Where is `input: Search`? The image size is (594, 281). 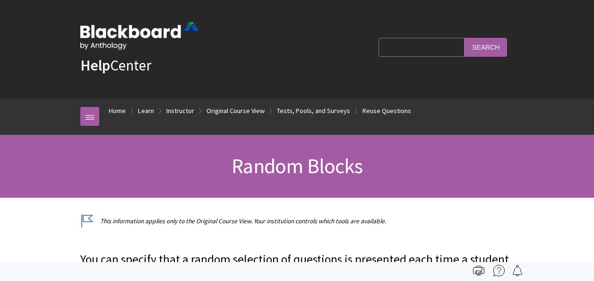 input: Search is located at coordinates (486, 47).